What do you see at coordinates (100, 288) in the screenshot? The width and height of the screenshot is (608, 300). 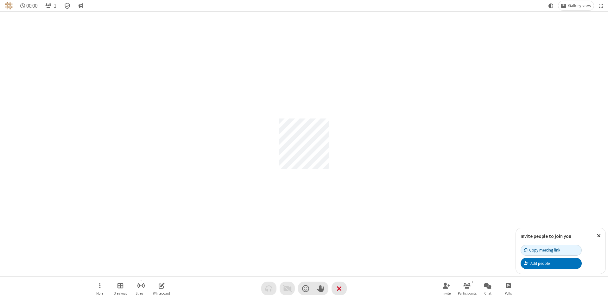 I see `button: Open menu` at bounding box center [100, 288].